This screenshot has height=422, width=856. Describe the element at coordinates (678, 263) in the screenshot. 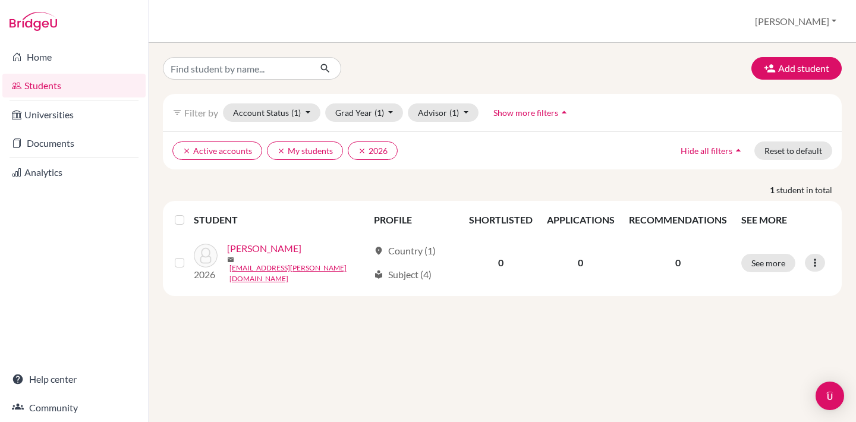

I see `p: 0` at that location.